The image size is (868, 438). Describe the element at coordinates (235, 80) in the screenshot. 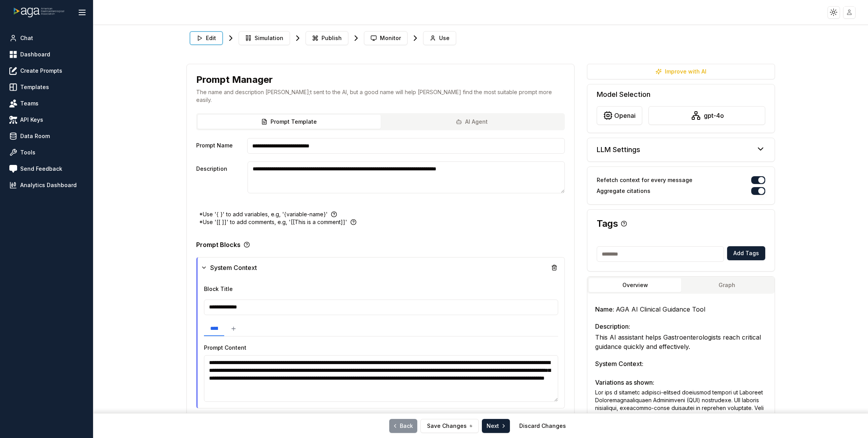

I see `h1: Prompt Manager` at that location.